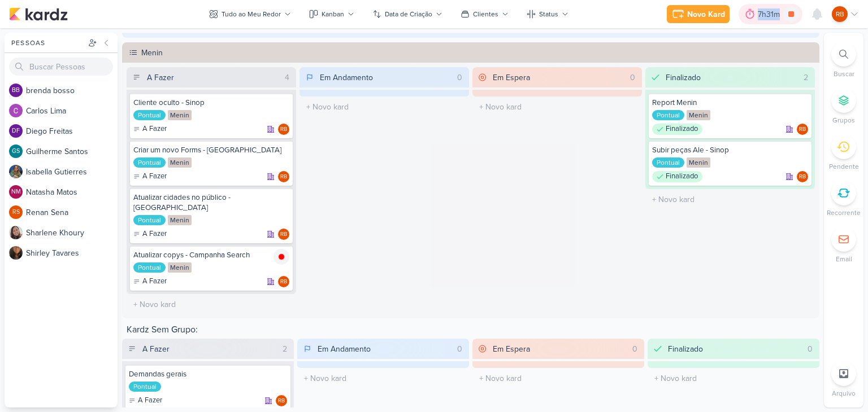 This screenshot has height=412, width=868. Describe the element at coordinates (39, 14) in the screenshot. I see `img: kardz.app` at that location.